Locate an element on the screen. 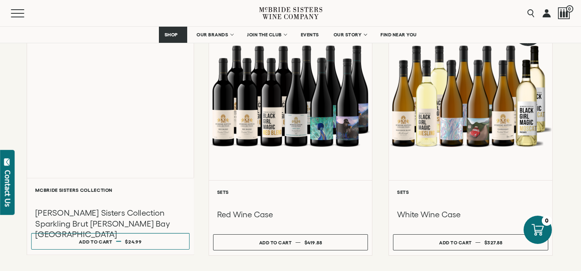 The height and width of the screenshot is (271, 581). span: $327.88 is located at coordinates (493, 243).